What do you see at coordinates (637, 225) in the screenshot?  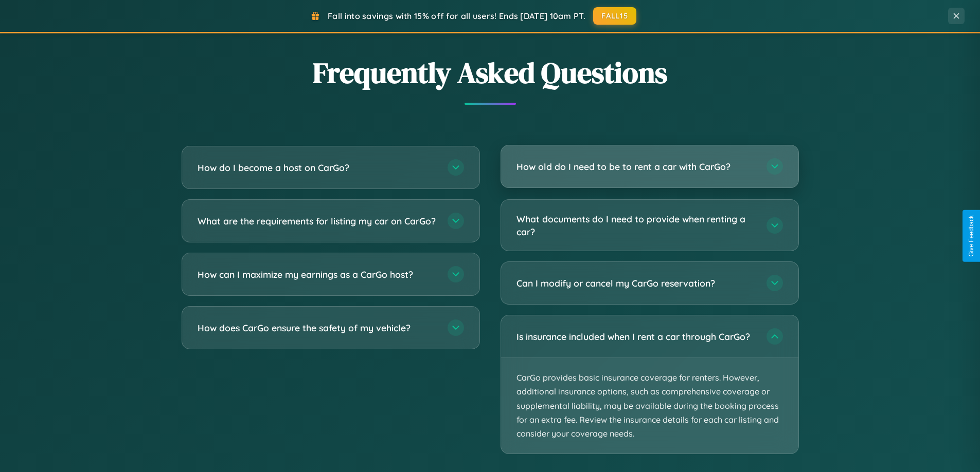 I see `h3: What documents do I need to provide when renting a car?` at bounding box center [637, 225].